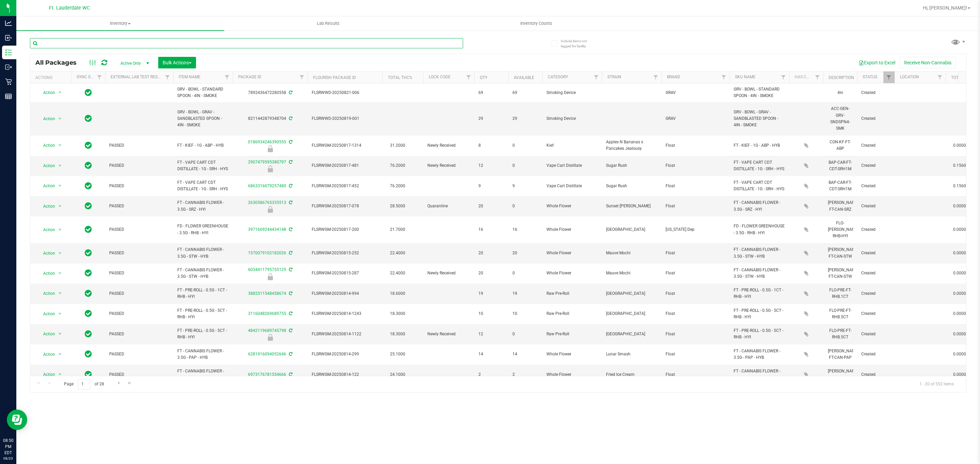 The image size is (980, 464). What do you see at coordinates (632, 166) in the screenshot?
I see `span: Sugar Rush` at bounding box center [632, 166].